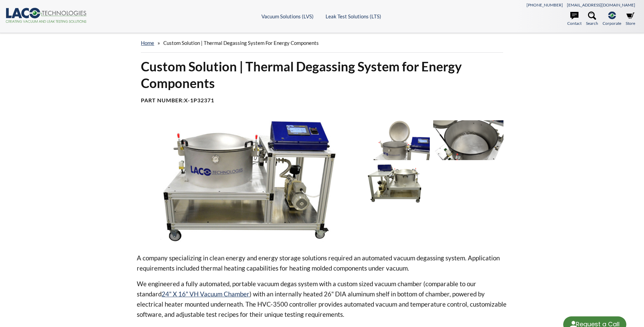 This screenshot has height=327, width=644. I want to click on a: home, so click(148, 43).